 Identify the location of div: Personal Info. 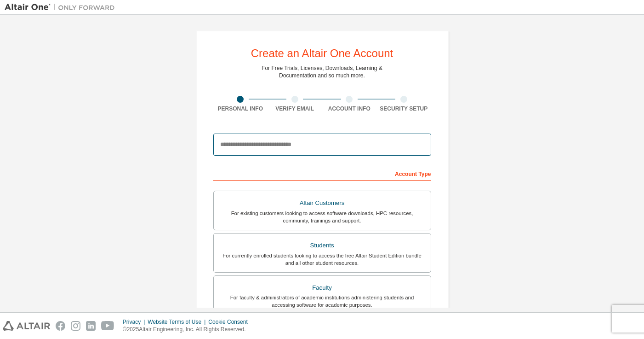
(240, 109).